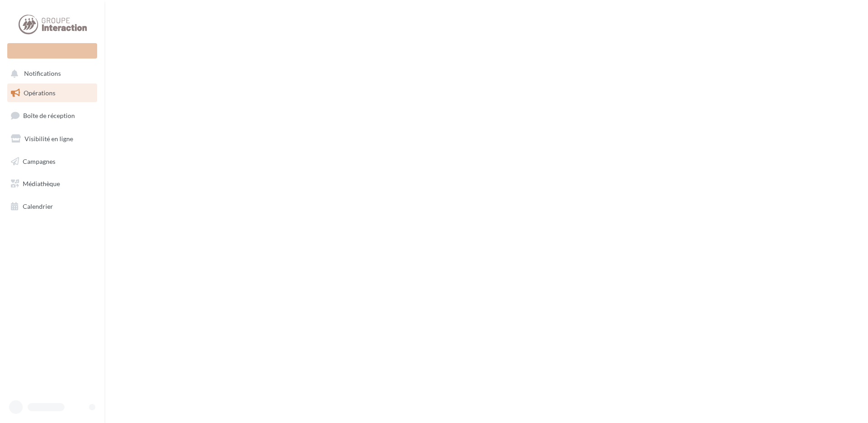 This screenshot has height=423, width=868. Describe the element at coordinates (52, 93) in the screenshot. I see `a: Opérations` at that location.